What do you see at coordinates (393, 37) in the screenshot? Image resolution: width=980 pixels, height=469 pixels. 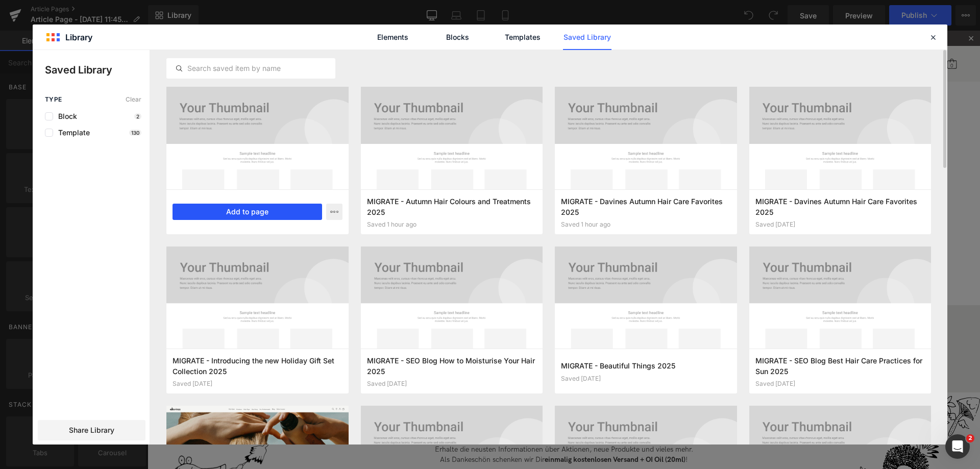 I see `a: Elements` at bounding box center [393, 37].